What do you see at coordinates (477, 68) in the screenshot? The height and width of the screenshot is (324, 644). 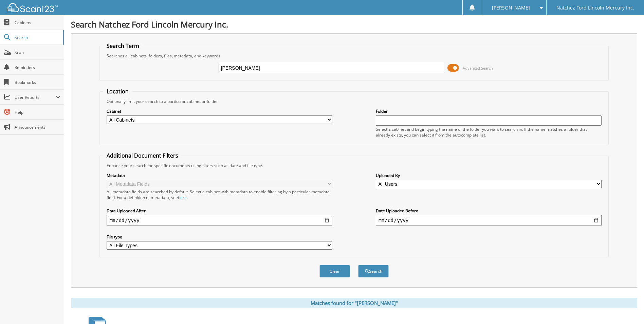 I see `span: Advanced Search` at bounding box center [477, 68].